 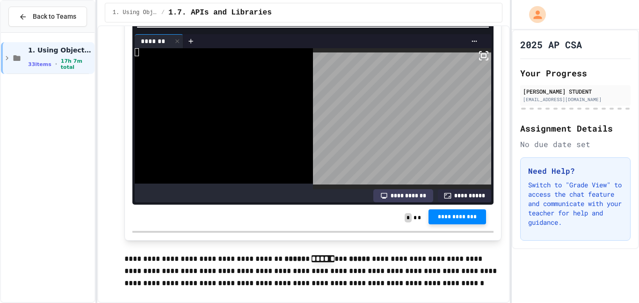 I want to click on span: Back to Teams, so click(x=54, y=16).